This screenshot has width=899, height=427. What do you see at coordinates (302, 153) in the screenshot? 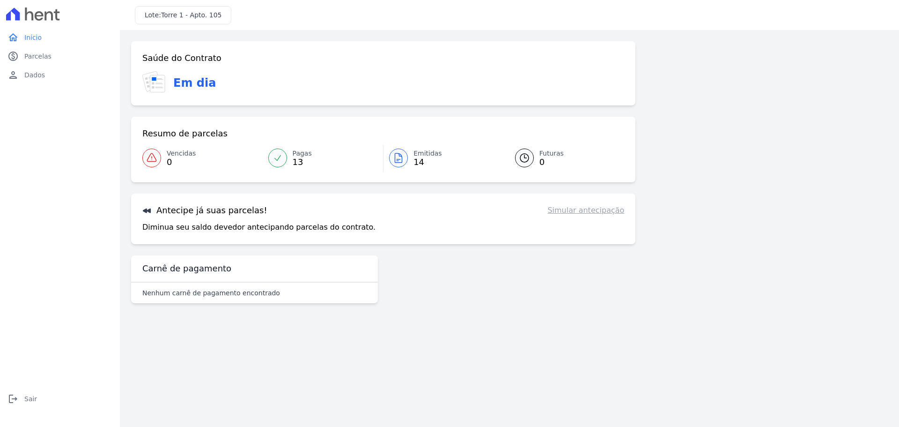
I see `span: Pagas` at bounding box center [302, 153].